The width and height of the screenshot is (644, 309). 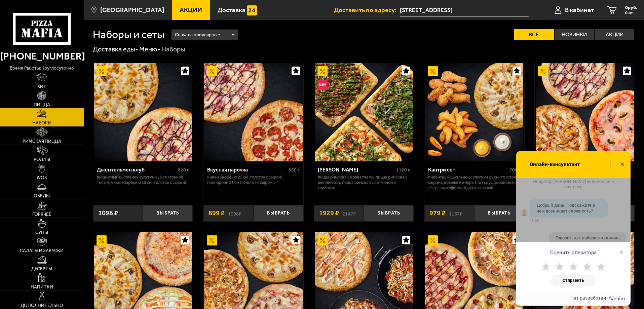 What do you see at coordinates (474, 182) in the screenshot?
I see `p: Пикантный цыплёнок сулугуни 25 см (толстое с сыром), крылья в кляре 5 шт соус деревенский 25 гр, ...` at bounding box center [474, 182].